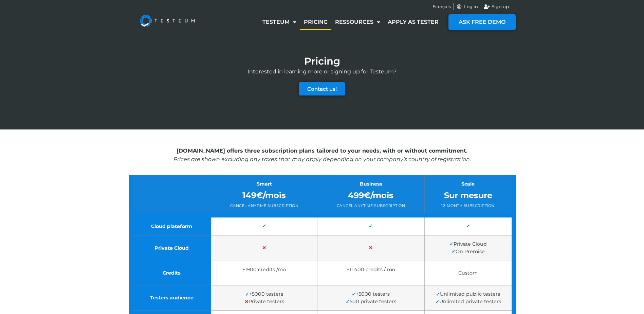  What do you see at coordinates (468, 273) in the screenshot?
I see `span: Custom` at bounding box center [468, 273].